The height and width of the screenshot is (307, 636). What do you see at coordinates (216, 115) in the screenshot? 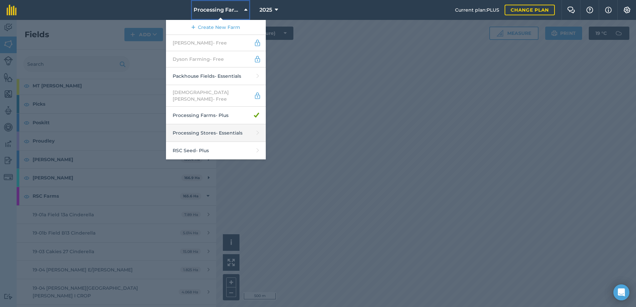
I see `a: Processing Farms- Plus` at bounding box center [216, 115].